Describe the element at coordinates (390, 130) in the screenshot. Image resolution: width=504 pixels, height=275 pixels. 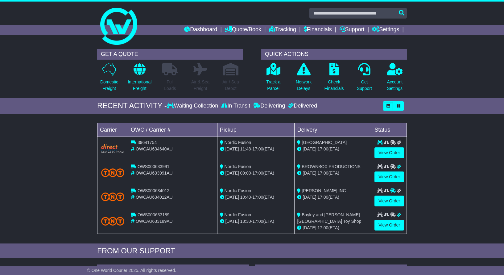
I see `td: Status` at that location.